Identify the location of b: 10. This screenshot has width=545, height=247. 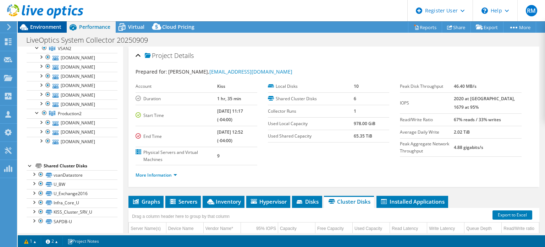
(356, 86).